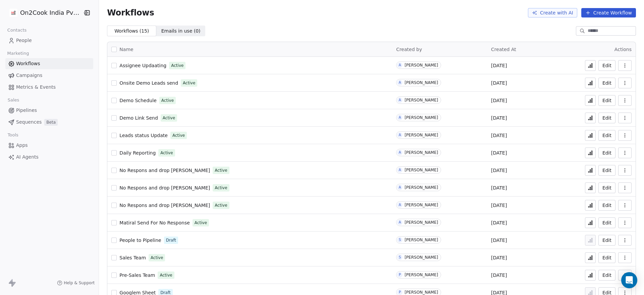  What do you see at coordinates (138, 153) in the screenshot?
I see `span: Daily Reporting` at bounding box center [138, 153].